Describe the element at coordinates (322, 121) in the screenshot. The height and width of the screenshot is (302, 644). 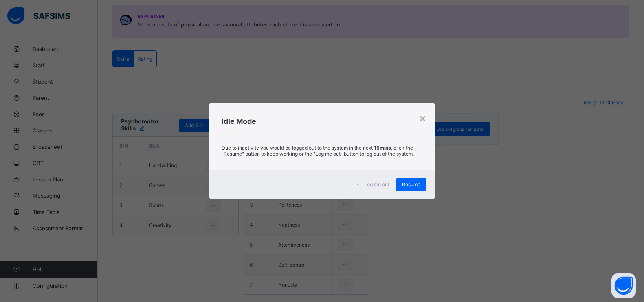
I see `h2: Idle Mode` at that location.